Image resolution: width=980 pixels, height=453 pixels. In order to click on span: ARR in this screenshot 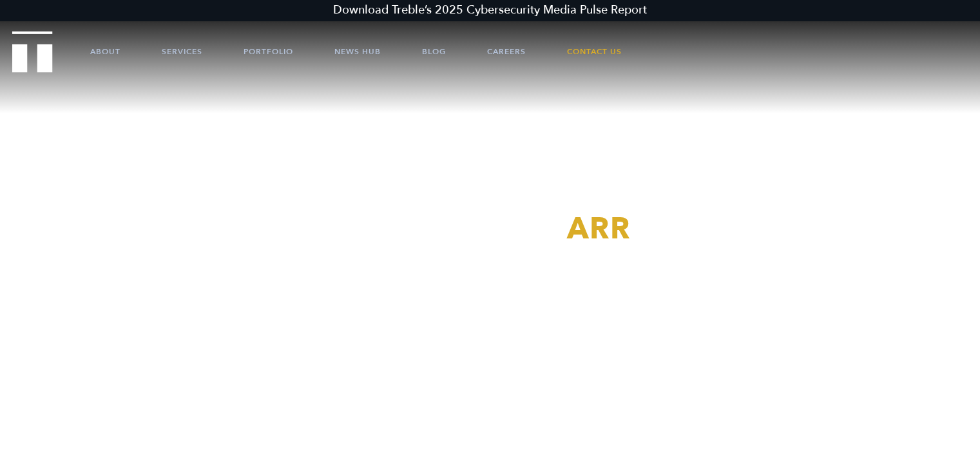, I will do `click(599, 228)`.